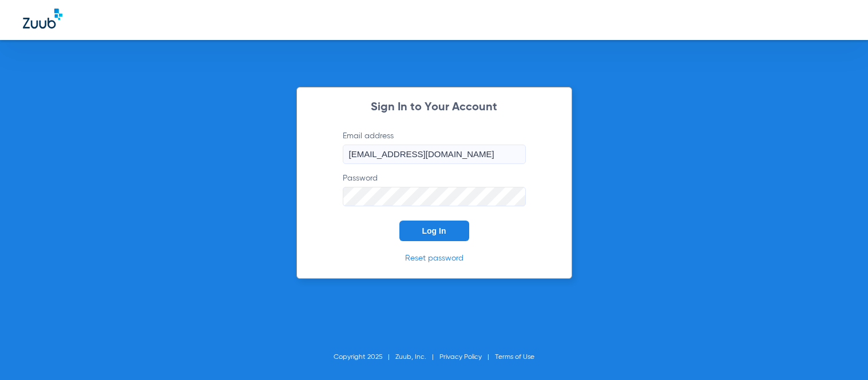 The width and height of the screenshot is (868, 380). Describe the element at coordinates (434, 231) in the screenshot. I see `span: Log In` at that location.